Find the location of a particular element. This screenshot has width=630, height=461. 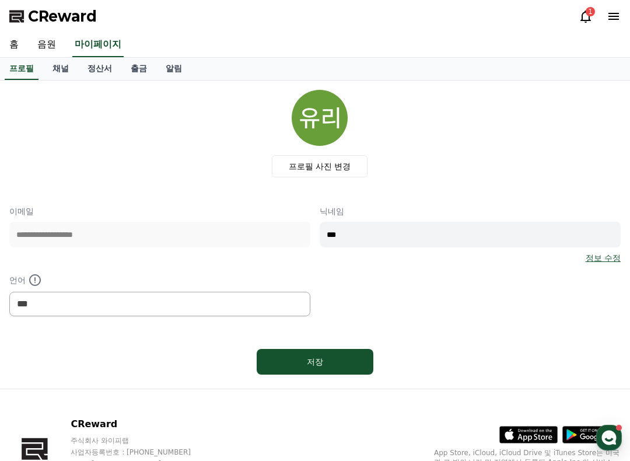

a: 프로필 is located at coordinates (22, 69).